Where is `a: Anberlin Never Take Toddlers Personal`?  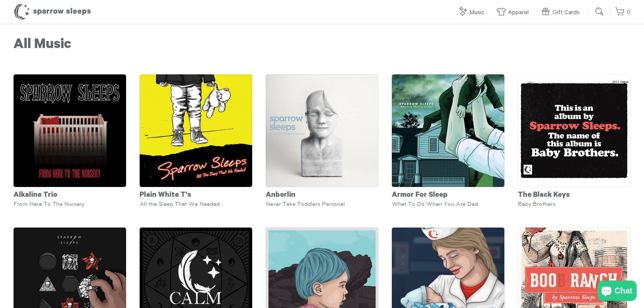 a: Anberlin Never Take Toddlers Personal is located at coordinates (322, 141).